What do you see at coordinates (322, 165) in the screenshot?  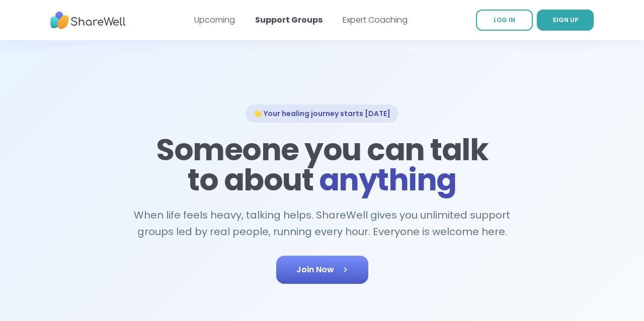 I see `h1: Someone you can talk to about` at bounding box center [322, 165].